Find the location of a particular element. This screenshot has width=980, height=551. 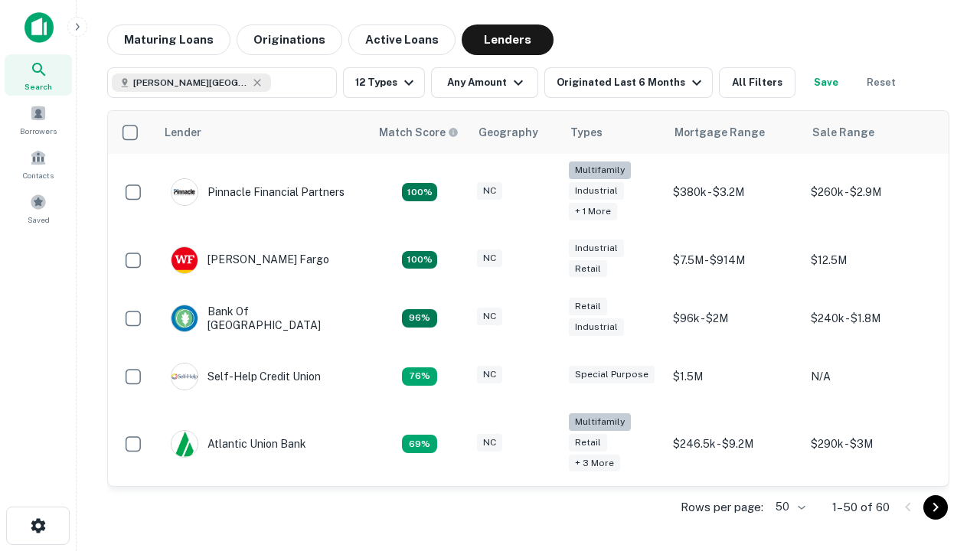

div: Saved is located at coordinates (38, 208).